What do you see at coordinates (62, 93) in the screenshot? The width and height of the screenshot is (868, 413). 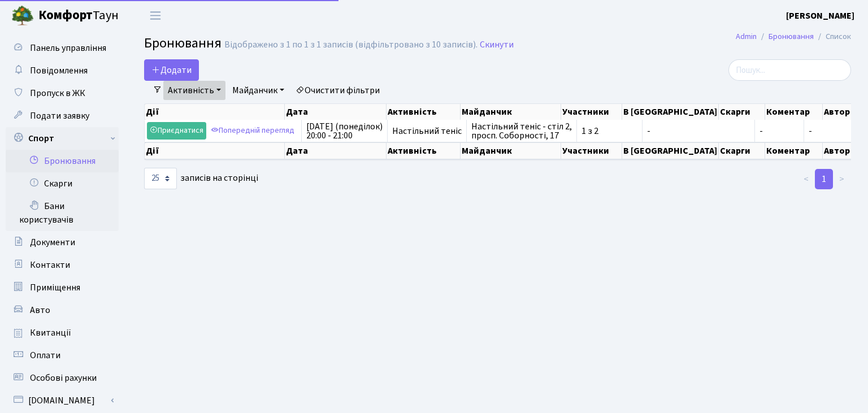 I see `a: Пропуск в ЖК` at bounding box center [62, 93].